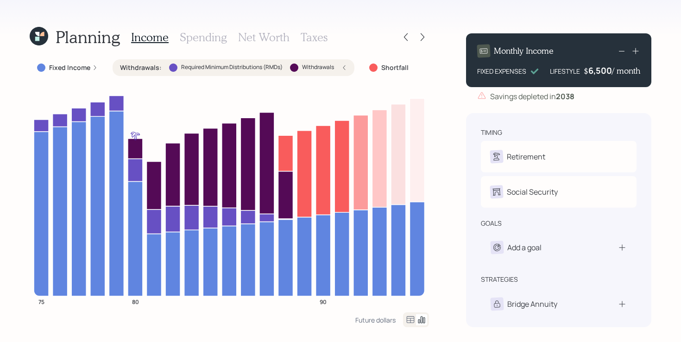 This screenshot has width=681, height=342. Describe the element at coordinates (600, 70) in the screenshot. I see `div: 6,500` at that location.